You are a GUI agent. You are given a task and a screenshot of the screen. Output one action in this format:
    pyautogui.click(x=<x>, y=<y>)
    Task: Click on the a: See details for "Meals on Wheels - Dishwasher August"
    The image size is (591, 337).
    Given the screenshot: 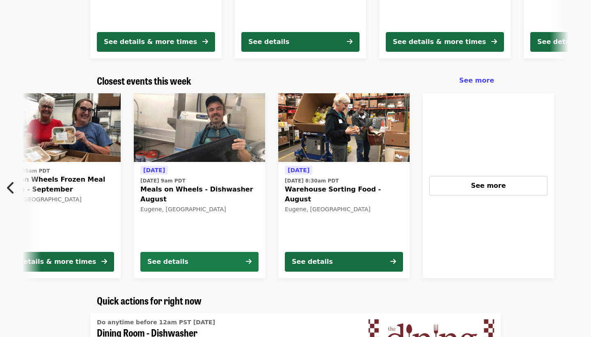 What is the action you would take?
    pyautogui.click(x=200, y=186)
    